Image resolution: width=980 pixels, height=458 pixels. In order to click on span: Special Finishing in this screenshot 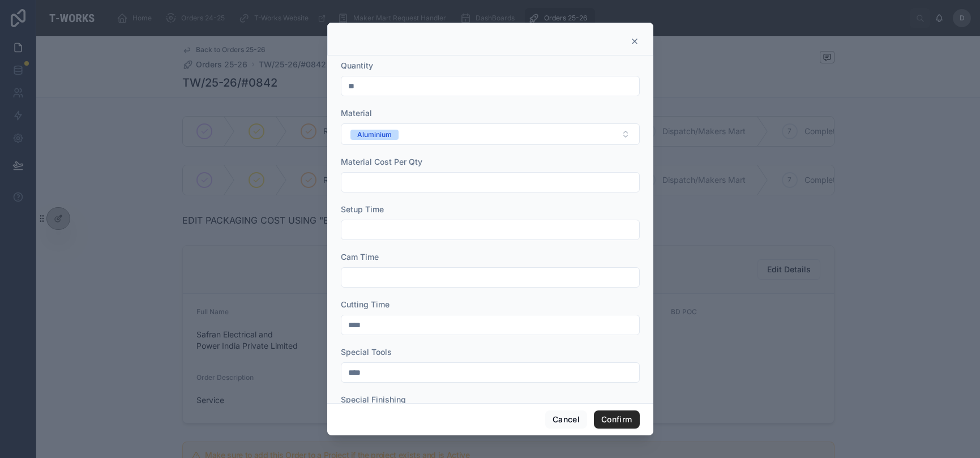, I will do `click(373, 399)`.